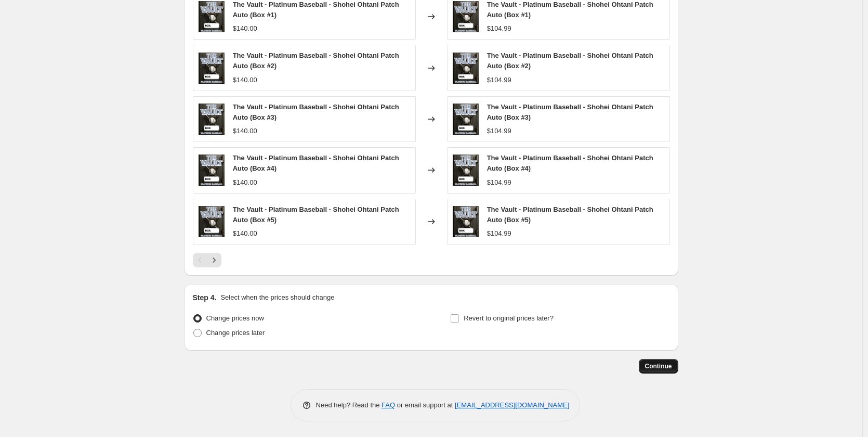 The width and height of the screenshot is (868, 437). What do you see at coordinates (205, 298) in the screenshot?
I see `h2: Step 4.` at bounding box center [205, 298].